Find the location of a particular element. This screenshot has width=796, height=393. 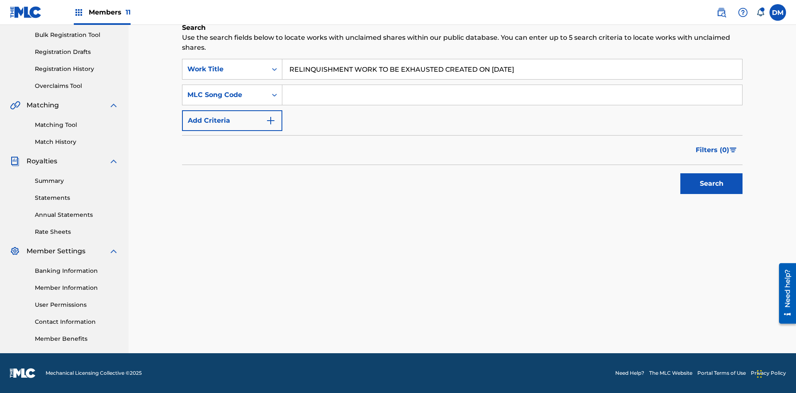

a: Summary is located at coordinates (77, 181).